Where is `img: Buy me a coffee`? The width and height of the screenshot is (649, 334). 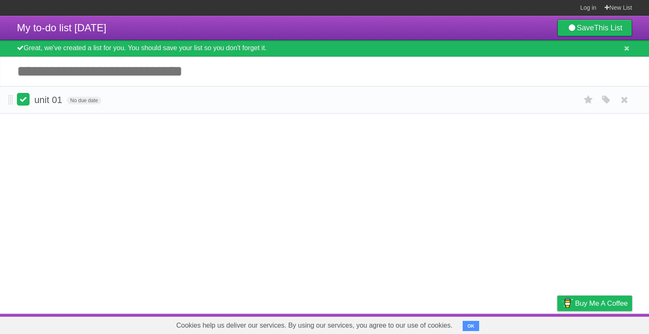 img: Buy me a coffee is located at coordinates (567, 303).